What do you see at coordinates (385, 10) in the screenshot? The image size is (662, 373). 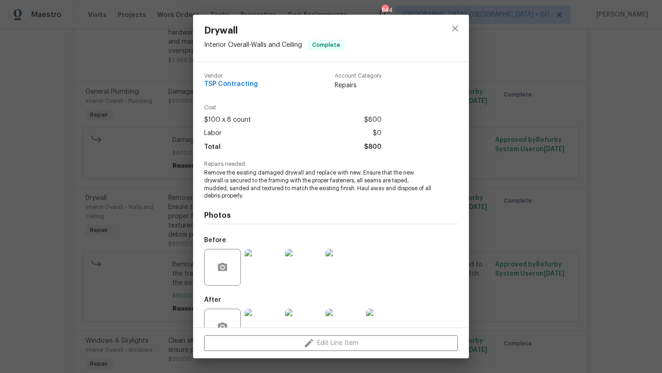 I see `div: 644` at bounding box center [385, 10].